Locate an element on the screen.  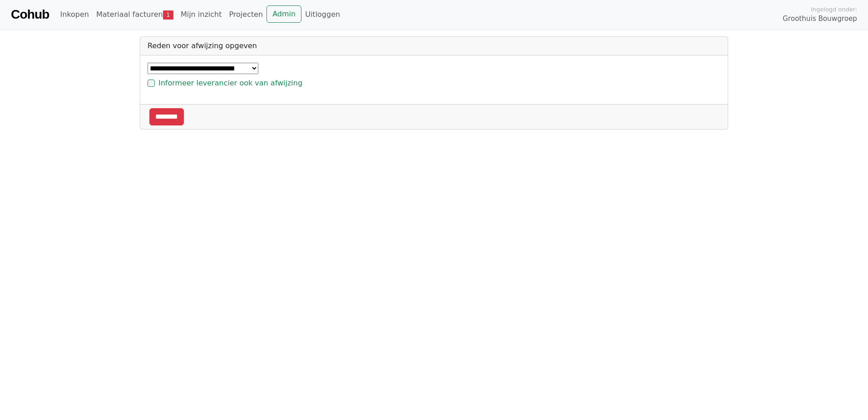
a: Cohub is located at coordinates (30, 14).